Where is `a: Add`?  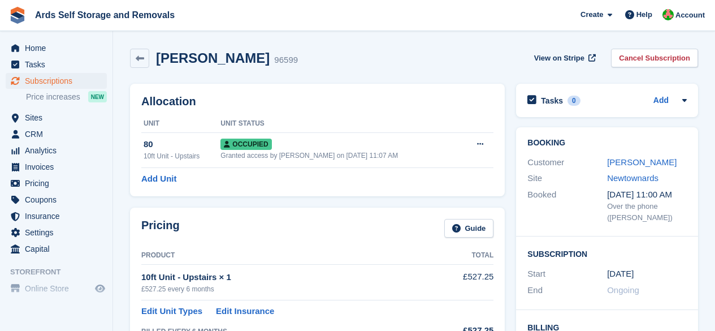
a: Add is located at coordinates (661, 101).